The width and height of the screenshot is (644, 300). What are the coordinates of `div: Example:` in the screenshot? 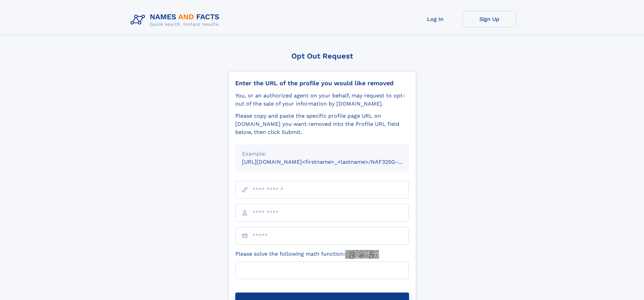 It's located at (322, 154).